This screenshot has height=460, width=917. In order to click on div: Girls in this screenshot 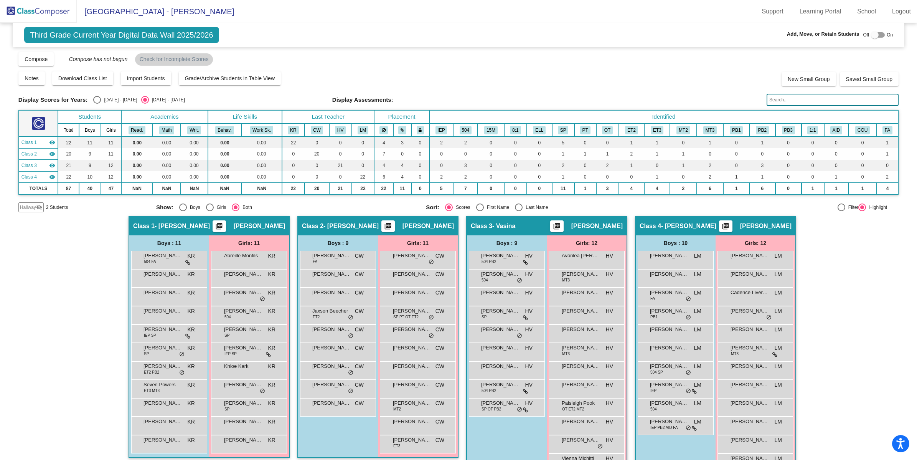, I will do `click(220, 207)`.